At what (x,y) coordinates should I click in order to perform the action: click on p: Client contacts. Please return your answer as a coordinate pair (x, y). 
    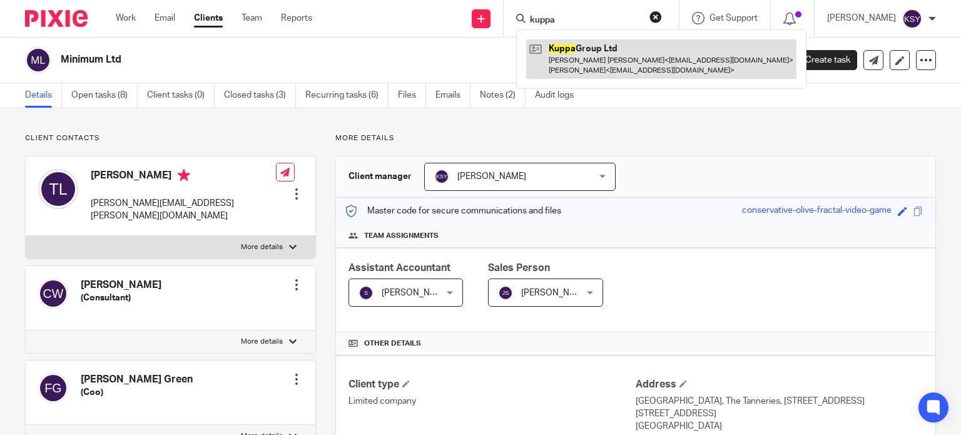
    Looking at the image, I should click on (170, 138).